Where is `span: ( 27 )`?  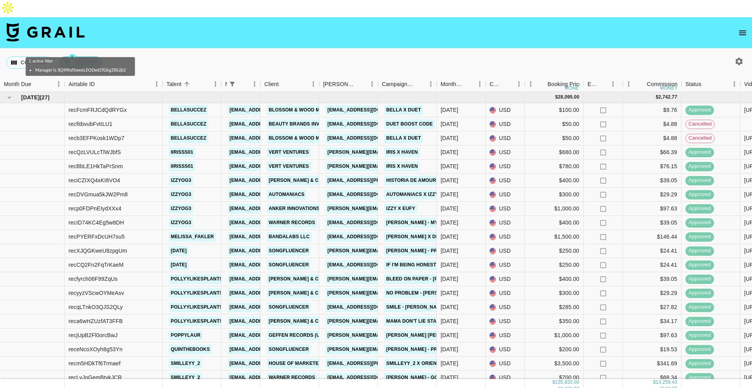
span: ( 27 ) is located at coordinates (45, 97).